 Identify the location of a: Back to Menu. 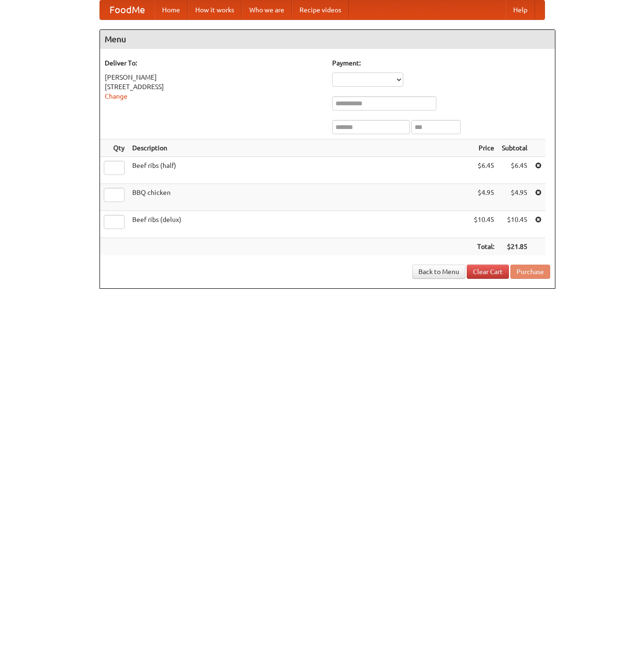
(439, 272).